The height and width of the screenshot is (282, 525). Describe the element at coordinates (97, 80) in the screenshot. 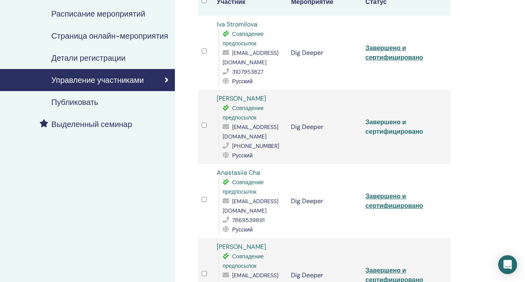

I see `h4: Управление участниками` at that location.